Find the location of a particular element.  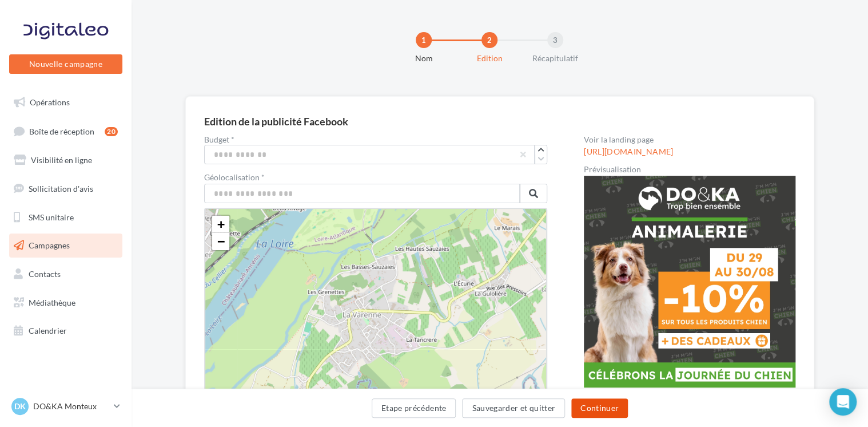

span: Médiathèque is located at coordinates (52, 302).